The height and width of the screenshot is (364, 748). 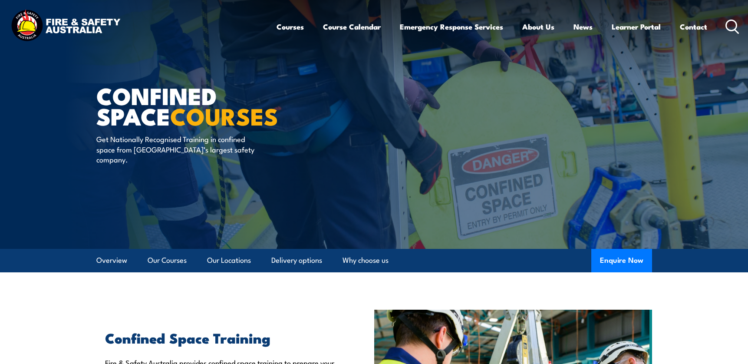 I want to click on a: Course Calendar, so click(x=351, y=26).